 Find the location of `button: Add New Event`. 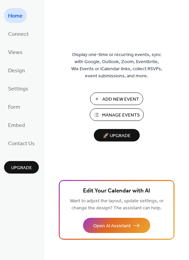

button: Add New Event is located at coordinates (117, 99).